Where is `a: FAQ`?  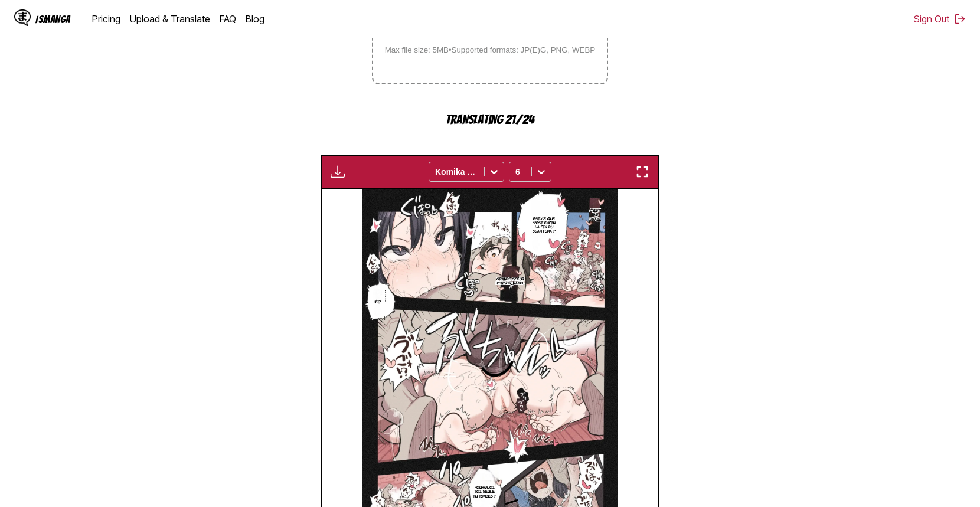 a: FAQ is located at coordinates (228, 19).